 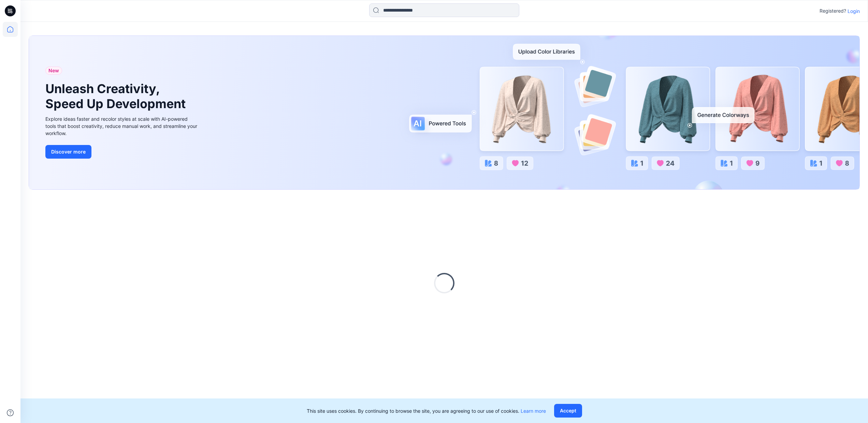 I want to click on button: Accept, so click(x=568, y=411).